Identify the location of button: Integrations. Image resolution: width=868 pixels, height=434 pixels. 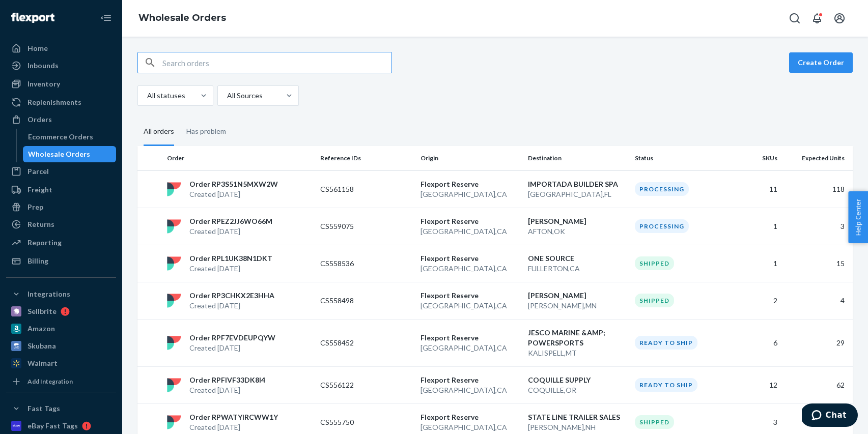
(61, 294).